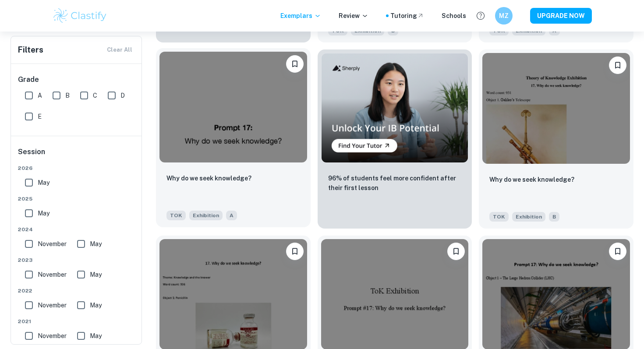 The image size is (644, 349). What do you see at coordinates (39, 117) in the screenshot?
I see `span: E` at bounding box center [39, 117].